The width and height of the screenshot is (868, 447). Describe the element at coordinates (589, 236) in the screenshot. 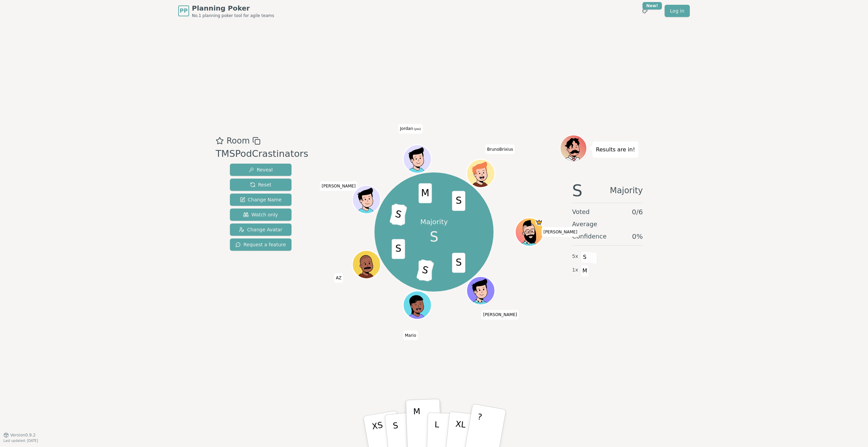

I see `span: Confidence` at that location.